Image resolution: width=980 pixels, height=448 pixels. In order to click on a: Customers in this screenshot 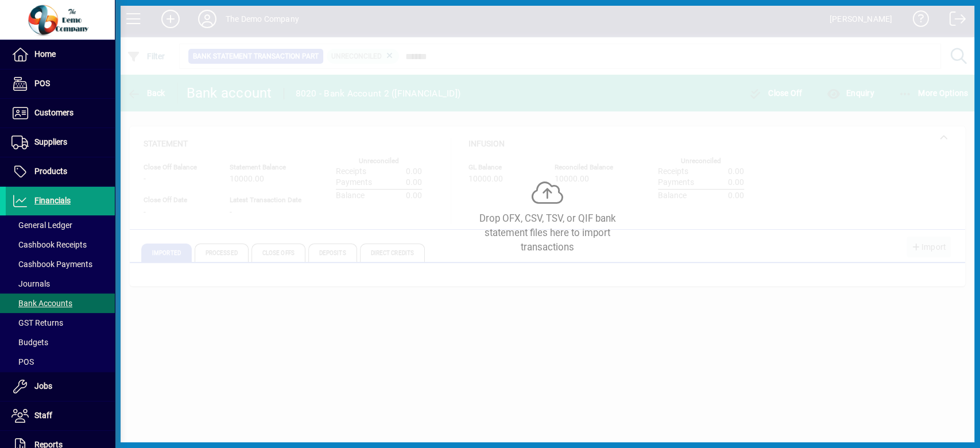, I will do `click(60, 113)`.